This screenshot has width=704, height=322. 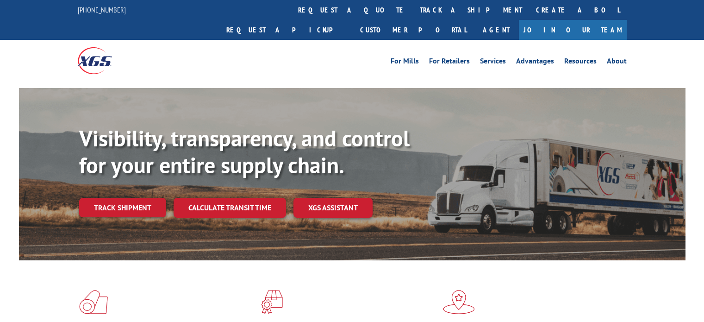 I want to click on img: xgs-icon-flagship-distribution-model-red, so click(x=458, y=302).